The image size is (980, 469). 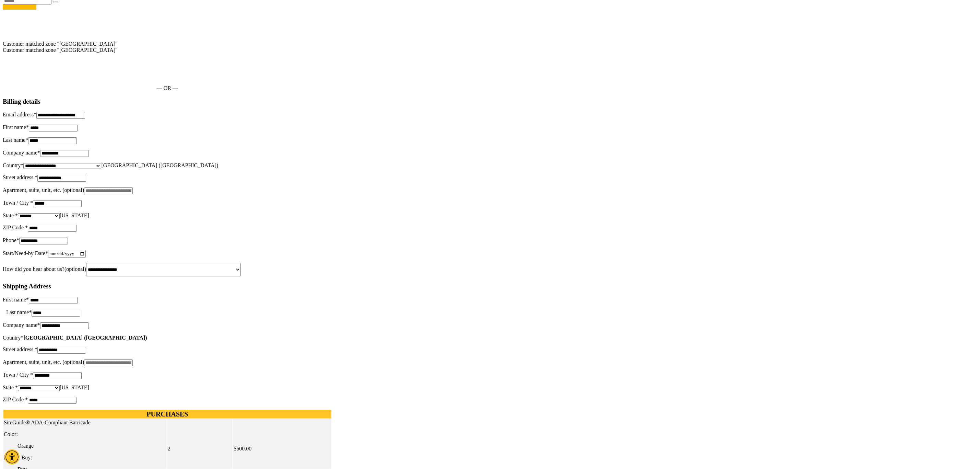 What do you see at coordinates (85, 458) in the screenshot?
I see `dt: Rent or Buy:` at bounding box center [85, 458].